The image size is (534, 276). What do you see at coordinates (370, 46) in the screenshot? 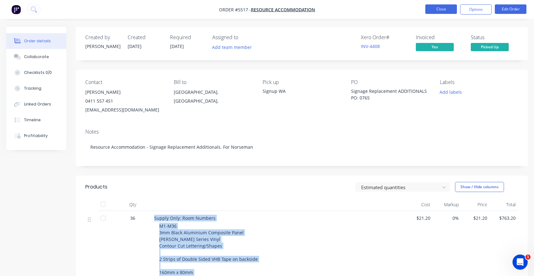
I see `a: INV-4408` at bounding box center [370, 46].